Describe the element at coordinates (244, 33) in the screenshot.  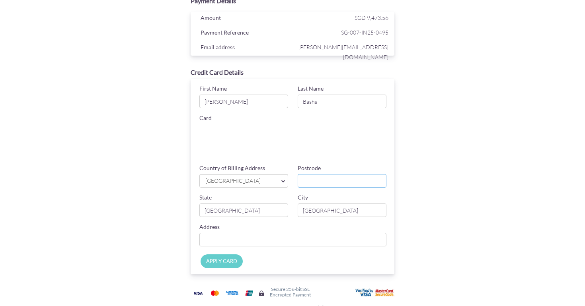
I see `div: Payment Reference` at that location.